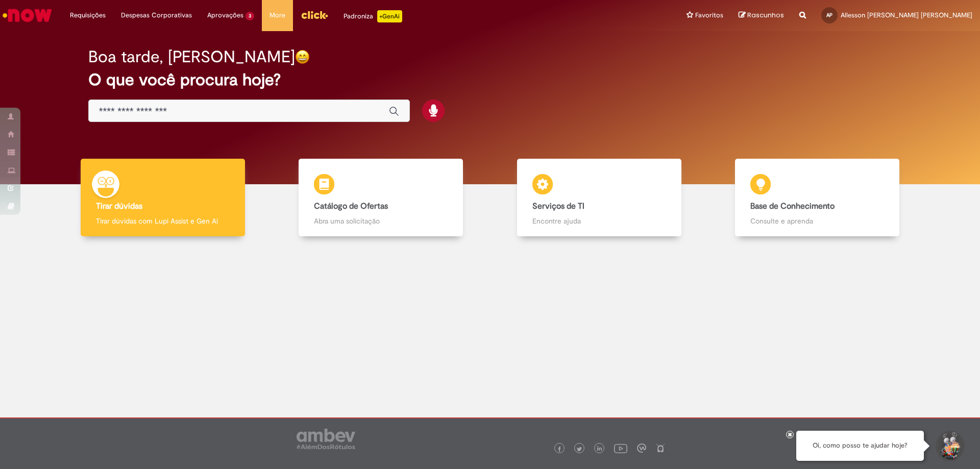  I want to click on span: Favoritos, so click(709, 15).